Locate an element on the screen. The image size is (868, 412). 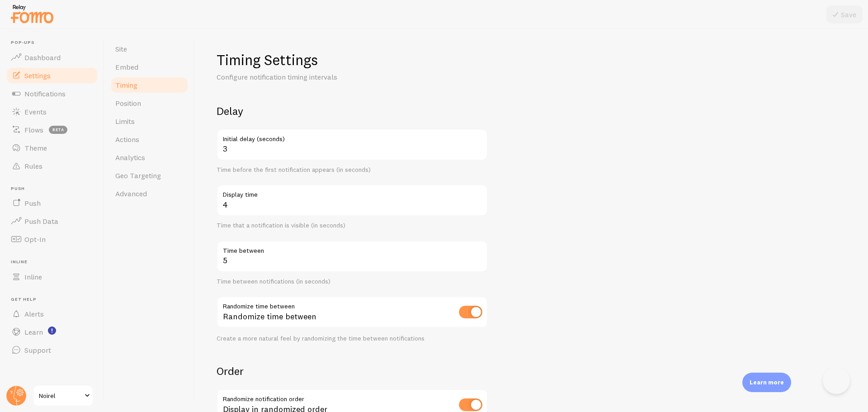
a: Theme is located at coordinates (52, 148).